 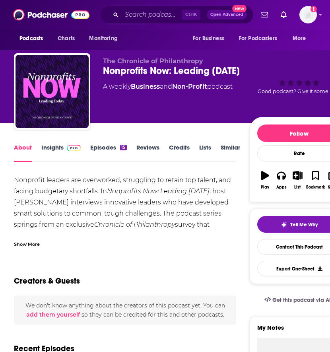 I want to click on a: About, so click(x=23, y=153).